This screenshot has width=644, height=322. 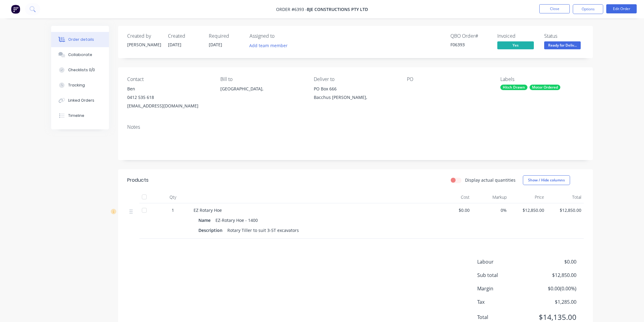 I want to click on div: Created by, so click(x=144, y=36).